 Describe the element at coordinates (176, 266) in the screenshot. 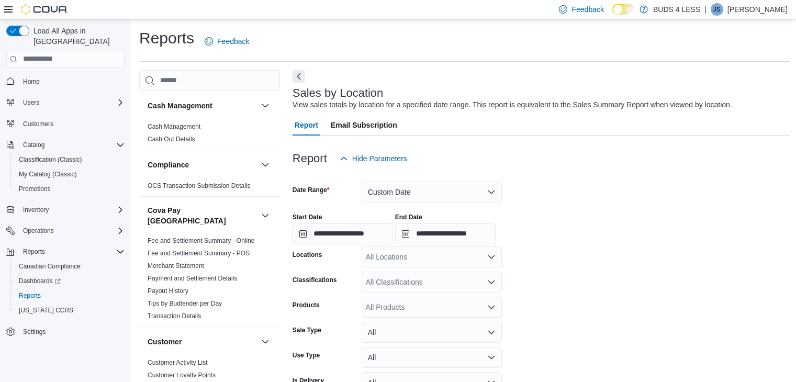

I see `span: Merchant Statement` at that location.